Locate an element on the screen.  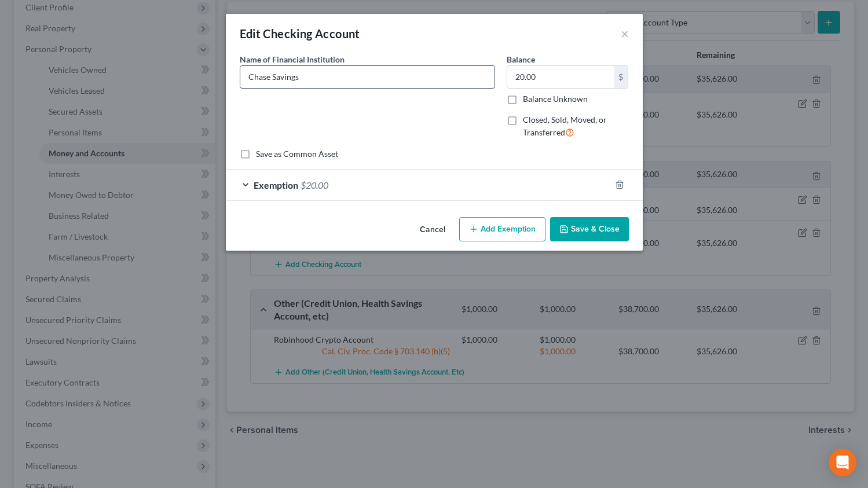
button: Cancel is located at coordinates (432, 230).